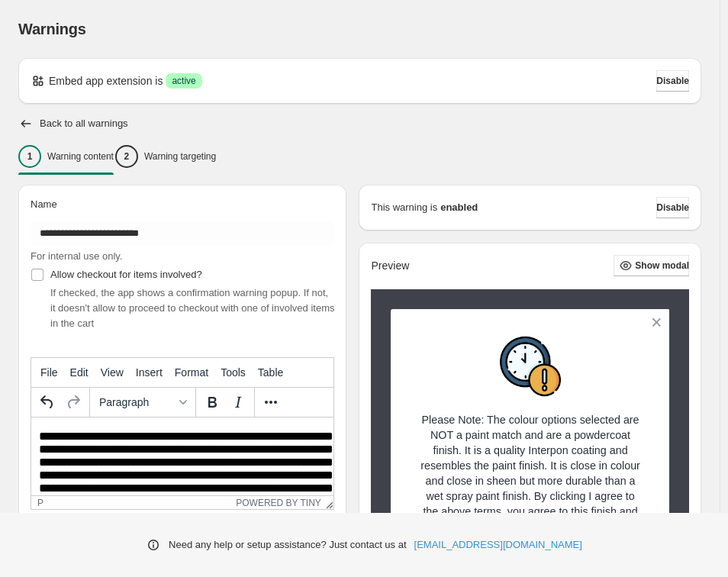 Image resolution: width=728 pixels, height=577 pixels. Describe the element at coordinates (126, 274) in the screenshot. I see `span: Allow checkout for items involved?` at that location.